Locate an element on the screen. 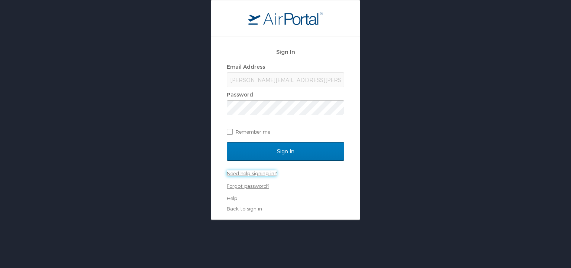 The height and width of the screenshot is (268, 571). label: Email Address is located at coordinates (246, 66).